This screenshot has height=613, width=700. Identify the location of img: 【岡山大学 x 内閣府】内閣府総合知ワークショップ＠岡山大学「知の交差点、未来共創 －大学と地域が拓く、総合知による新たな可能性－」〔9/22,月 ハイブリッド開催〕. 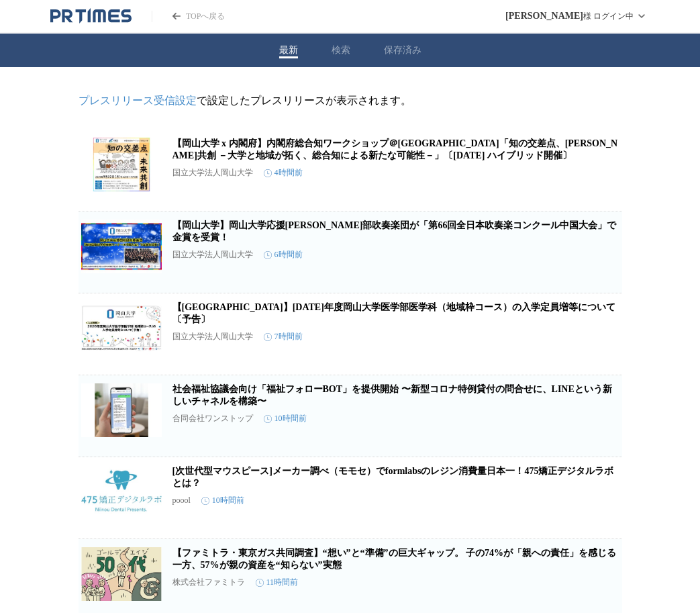
(121, 165).